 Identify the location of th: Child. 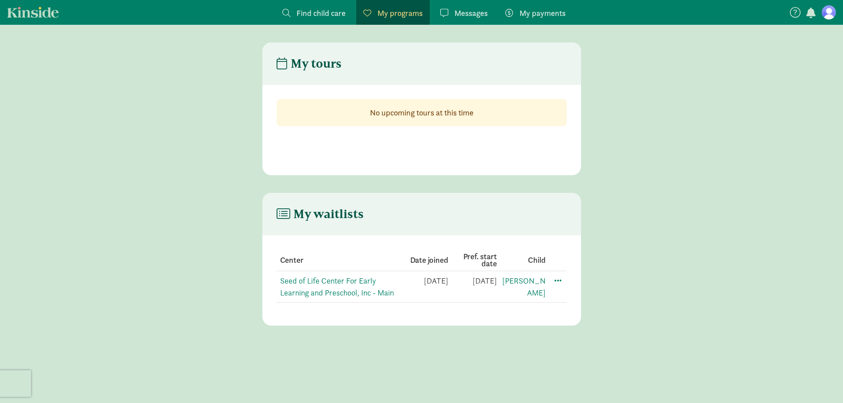
(522, 260).